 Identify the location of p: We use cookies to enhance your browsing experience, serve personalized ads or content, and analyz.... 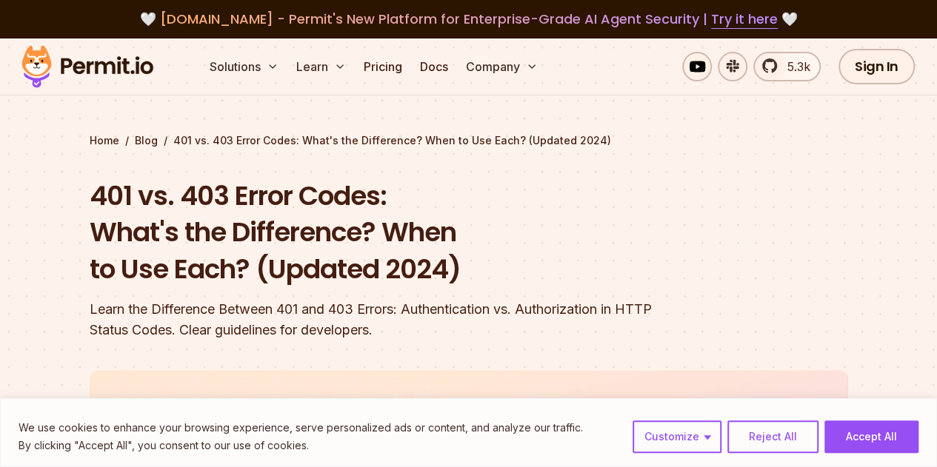
(301, 428).